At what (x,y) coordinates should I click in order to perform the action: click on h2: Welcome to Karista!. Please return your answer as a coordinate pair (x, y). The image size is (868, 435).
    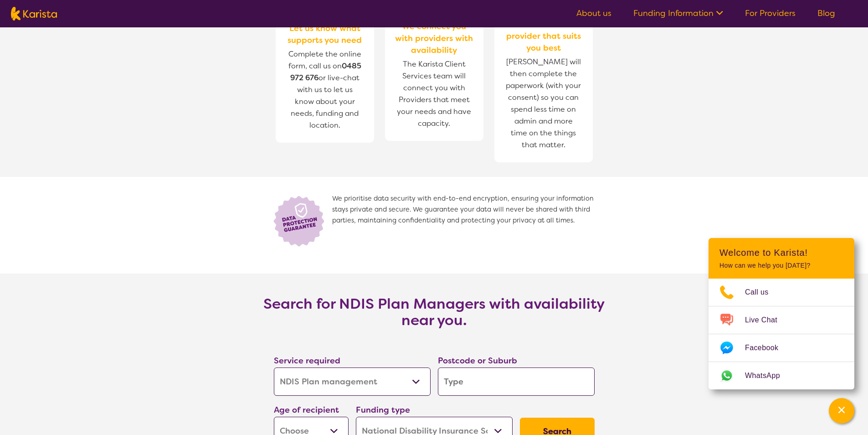
    Looking at the image, I should click on (782, 252).